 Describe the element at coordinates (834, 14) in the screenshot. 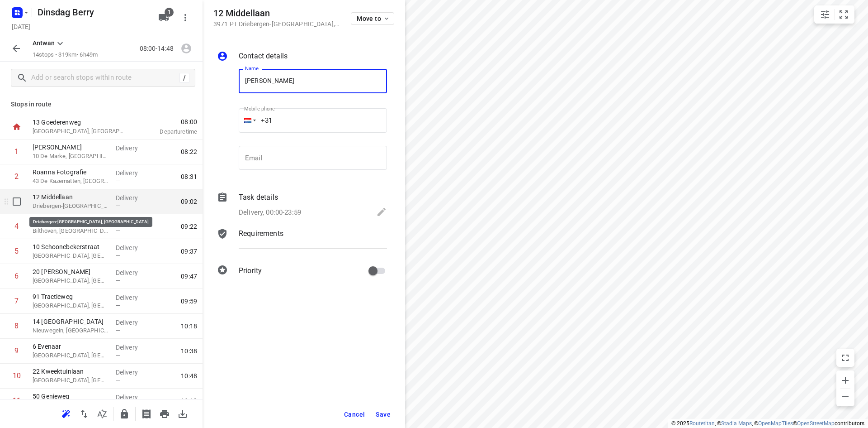

I see `div: small contained button group` at that location.